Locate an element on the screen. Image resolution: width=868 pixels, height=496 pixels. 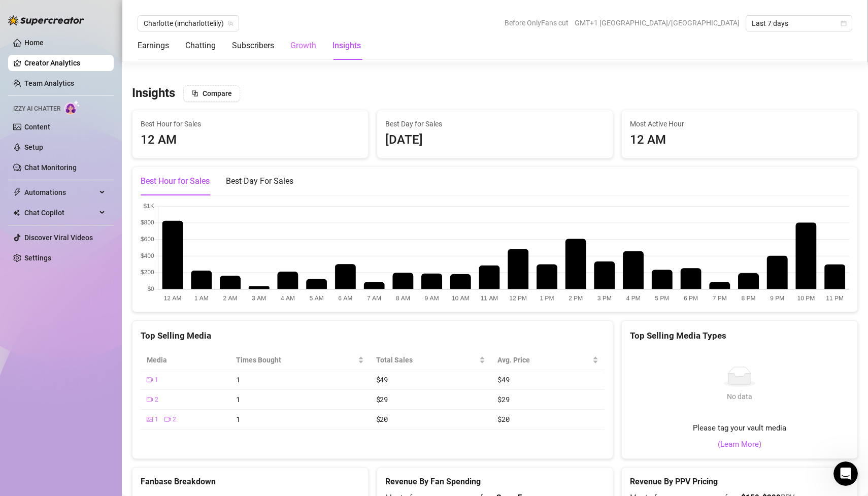
span: Compare is located at coordinates (217, 93).